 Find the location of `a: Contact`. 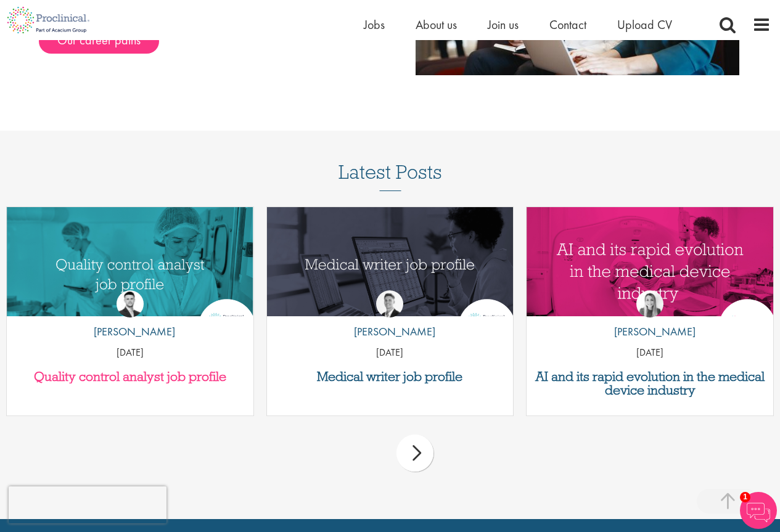

a: Contact is located at coordinates (568, 25).